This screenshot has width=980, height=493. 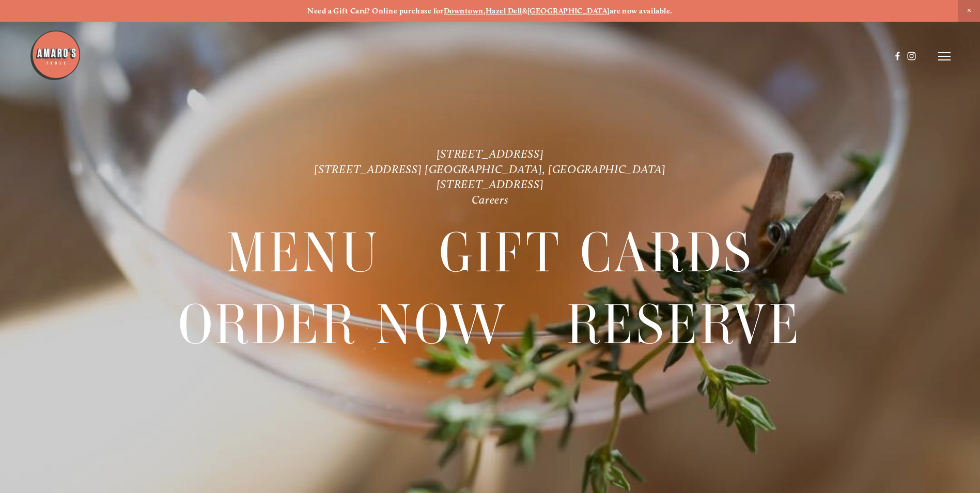 I want to click on span: Order Now, so click(x=343, y=325).